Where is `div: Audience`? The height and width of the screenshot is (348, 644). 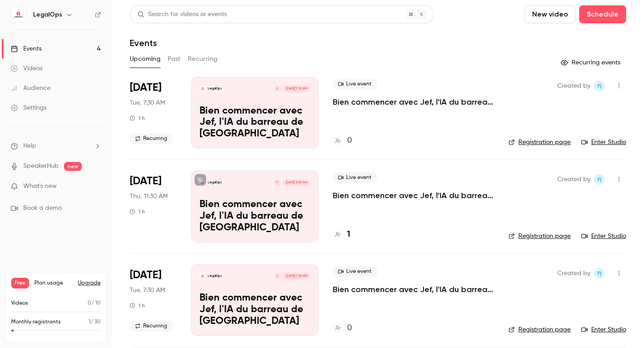
div: Audience is located at coordinates (30, 88).